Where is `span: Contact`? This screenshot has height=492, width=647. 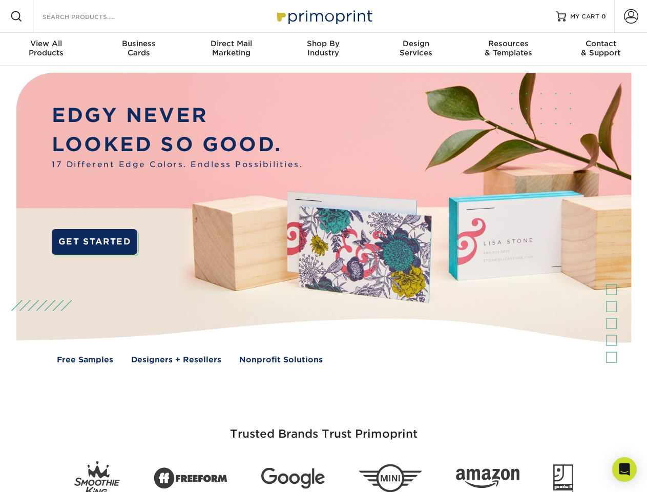
span: Contact is located at coordinates (601, 44).